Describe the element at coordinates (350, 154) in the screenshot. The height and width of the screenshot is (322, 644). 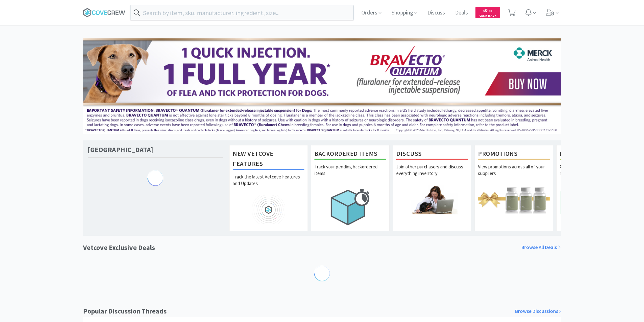
I see `h1: Backordered Items` at that location.